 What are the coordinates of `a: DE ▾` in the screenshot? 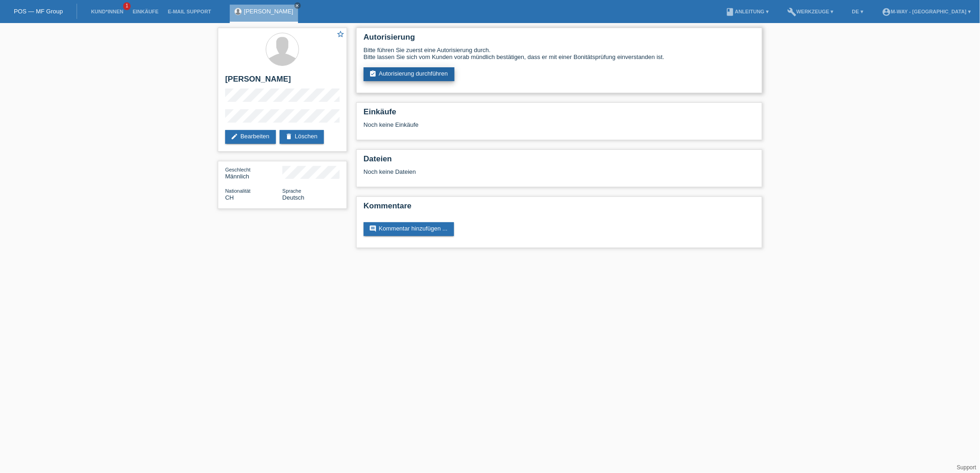 It's located at (858, 11).